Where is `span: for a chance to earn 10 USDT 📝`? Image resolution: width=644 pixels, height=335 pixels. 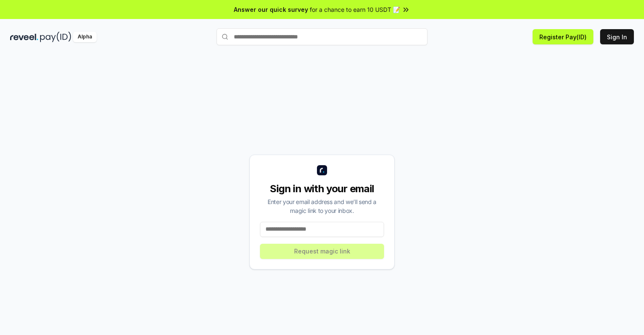
span: for a chance to earn 10 USDT 📝 is located at coordinates (355, 9).